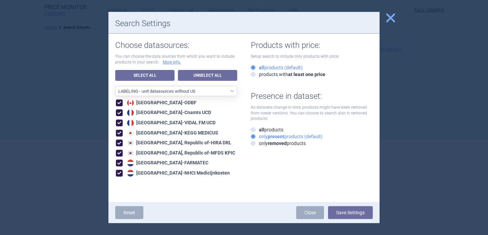  I want to click on a: Unselect All, so click(208, 75).